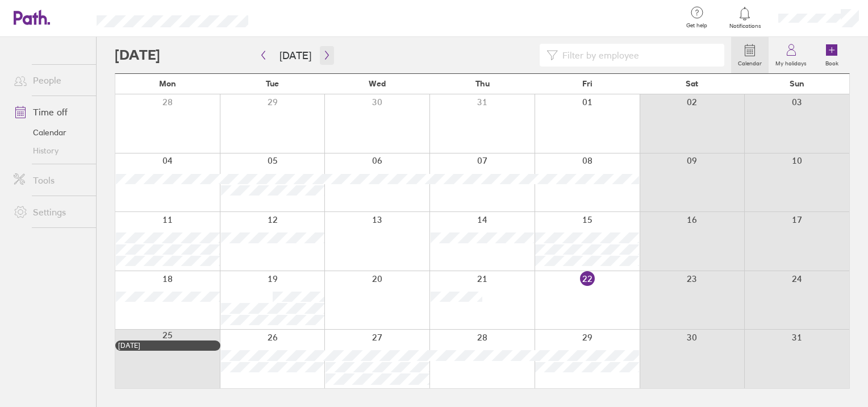 Image resolution: width=868 pixels, height=407 pixels. What do you see at coordinates (797, 84) in the screenshot?
I see `span: Sun` at bounding box center [797, 84].